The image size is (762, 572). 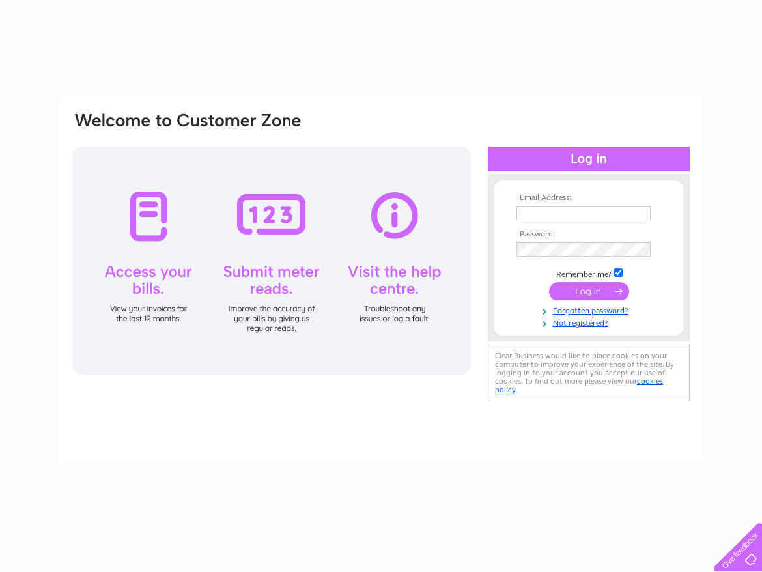 I want to click on div: Clear Business would like to place cookies on your computer to improve your experience of the sit..., so click(x=589, y=372).